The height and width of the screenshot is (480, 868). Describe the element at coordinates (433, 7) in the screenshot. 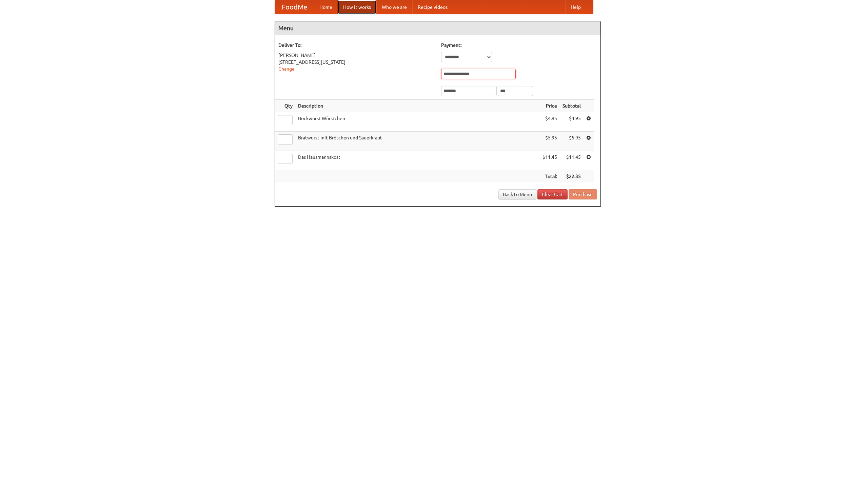

I see `a: Recipe videos` at that location.